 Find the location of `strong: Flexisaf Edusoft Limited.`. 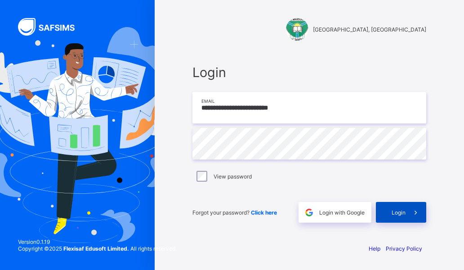

strong: Flexisaf Edusoft Limited. is located at coordinates (96, 248).